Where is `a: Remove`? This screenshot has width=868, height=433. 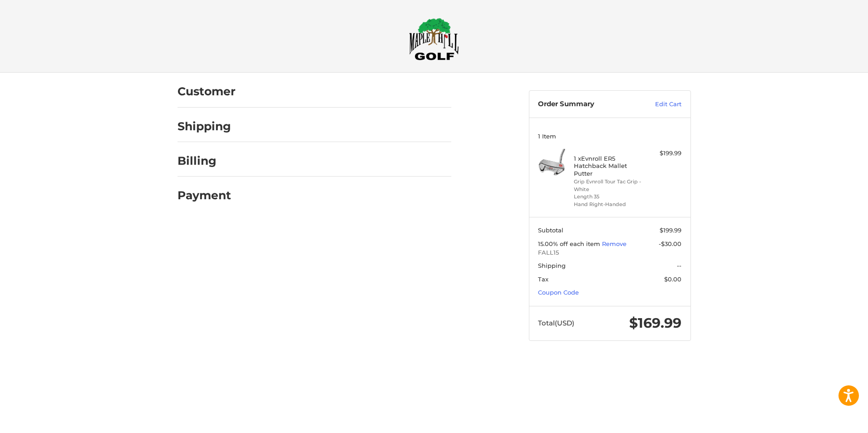
a: Remove is located at coordinates (614, 244).